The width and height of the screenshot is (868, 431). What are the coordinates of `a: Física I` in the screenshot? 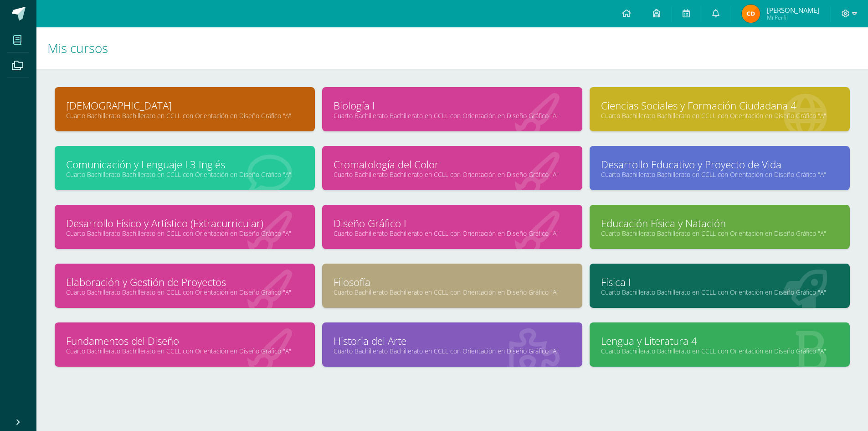 It's located at (720, 281).